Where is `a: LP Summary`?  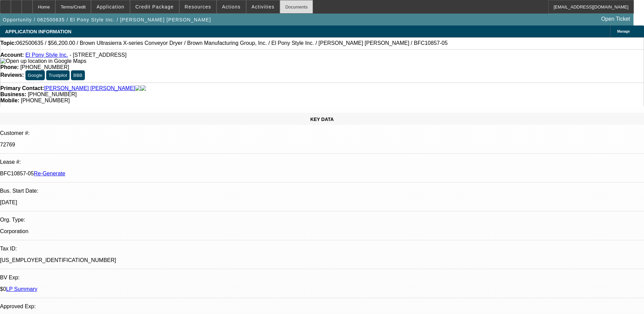
a: LP Summary is located at coordinates (22, 289).